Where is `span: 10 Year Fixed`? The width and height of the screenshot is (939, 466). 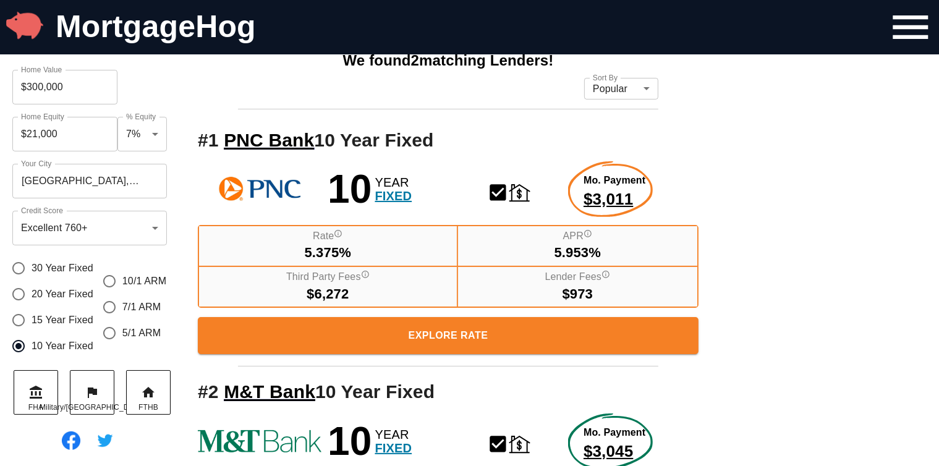 span: 10 Year Fixed is located at coordinates (62, 346).